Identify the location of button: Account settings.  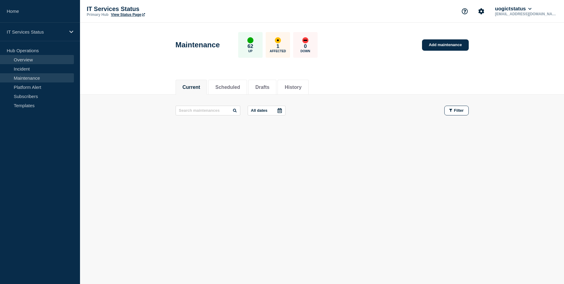
(481, 11).